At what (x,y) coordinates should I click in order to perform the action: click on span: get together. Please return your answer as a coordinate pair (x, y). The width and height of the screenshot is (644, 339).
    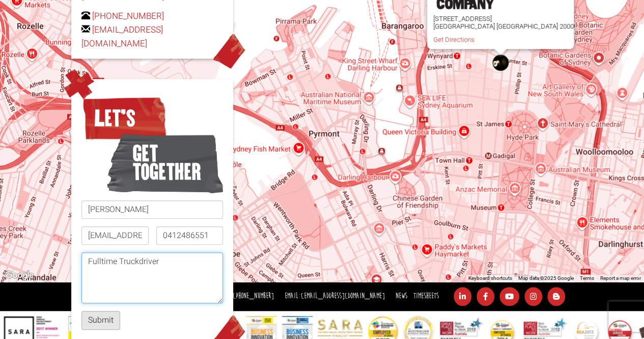
    Looking at the image, I should click on (165, 162).